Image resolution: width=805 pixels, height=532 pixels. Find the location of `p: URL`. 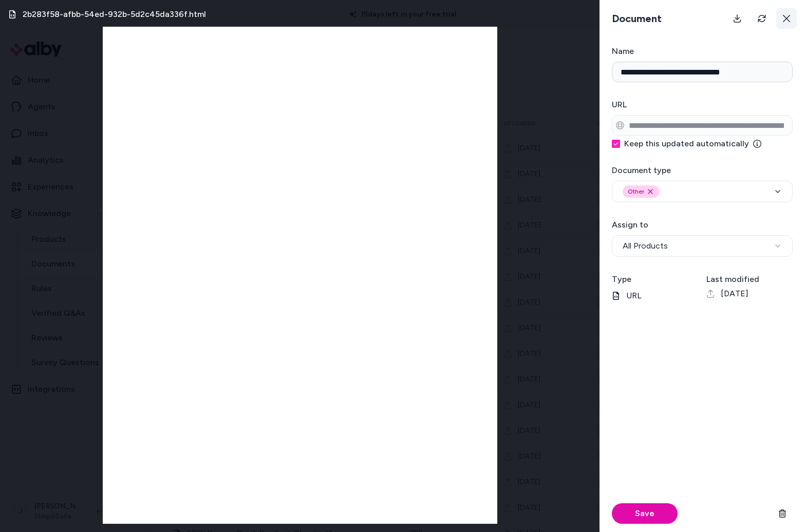

p: URL is located at coordinates (655, 296).